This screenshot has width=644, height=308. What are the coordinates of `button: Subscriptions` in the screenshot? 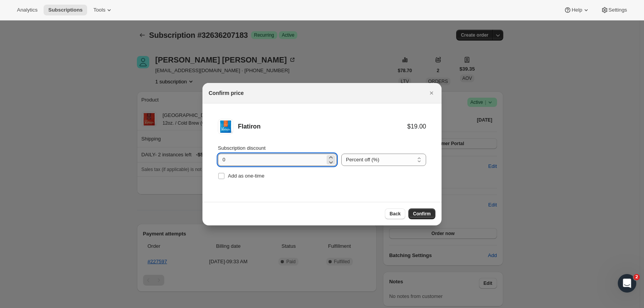 It's located at (65, 10).